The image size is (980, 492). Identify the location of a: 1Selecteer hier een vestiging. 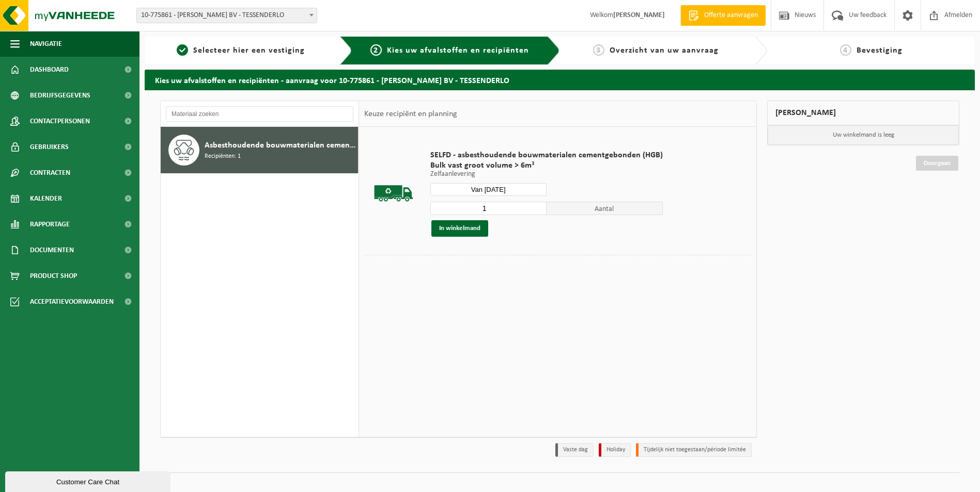
(241, 51).